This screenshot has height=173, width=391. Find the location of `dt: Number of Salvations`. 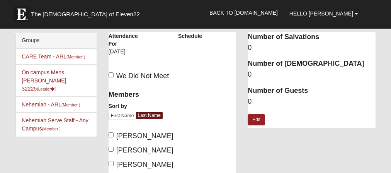

dt: Number of Salvations is located at coordinates (312, 37).